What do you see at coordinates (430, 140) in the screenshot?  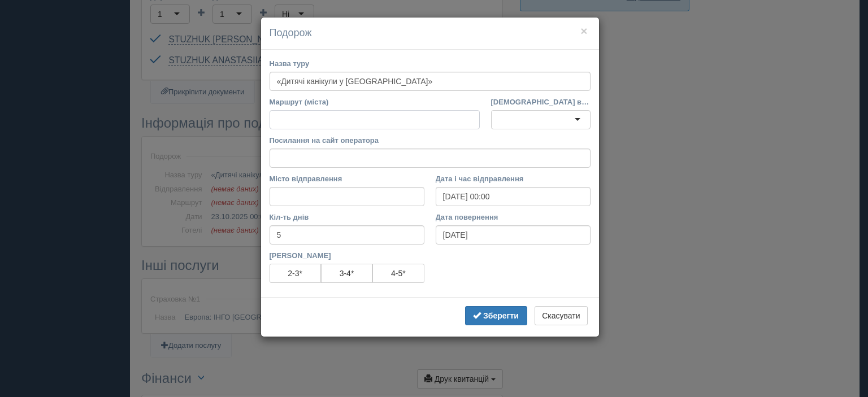 I see `label: Посилання на сайт оператора` at bounding box center [430, 140].